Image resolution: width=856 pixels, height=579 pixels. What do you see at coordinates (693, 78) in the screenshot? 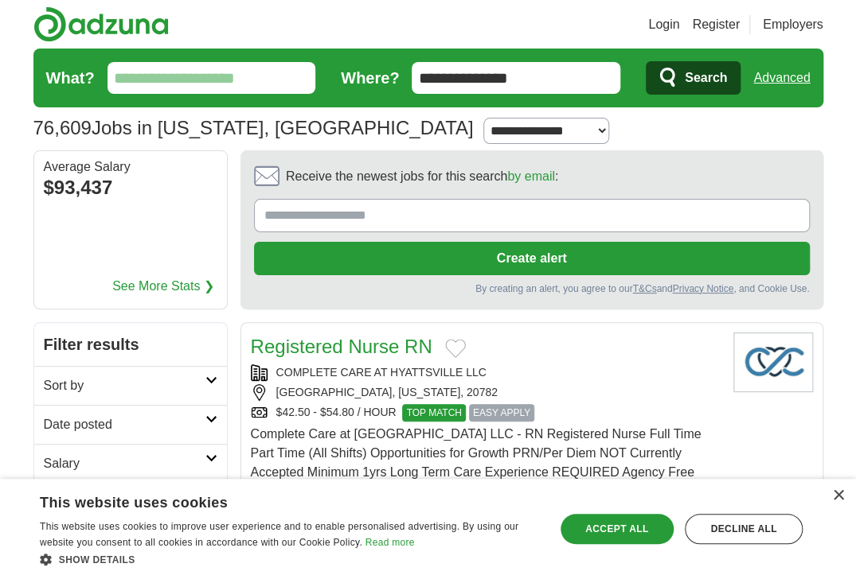
I see `button: Search` at bounding box center [693, 78].